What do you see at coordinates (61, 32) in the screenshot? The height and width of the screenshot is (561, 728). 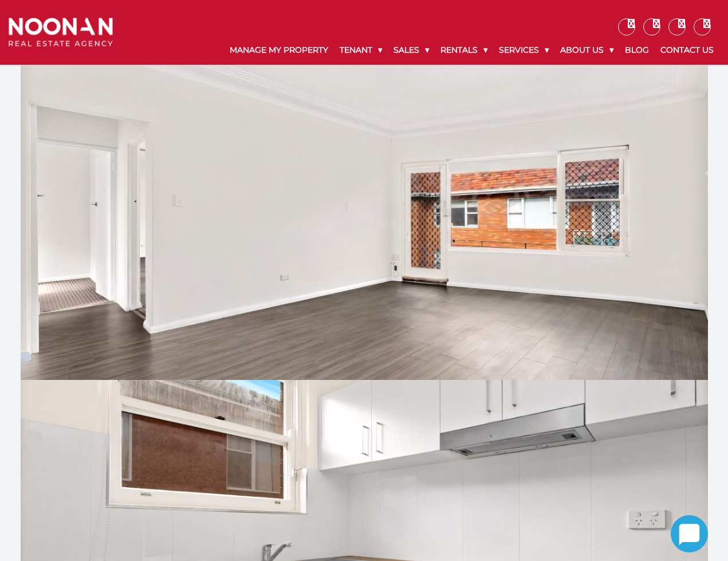 I see `img: Noonan Real Estate Agency` at bounding box center [61, 32].